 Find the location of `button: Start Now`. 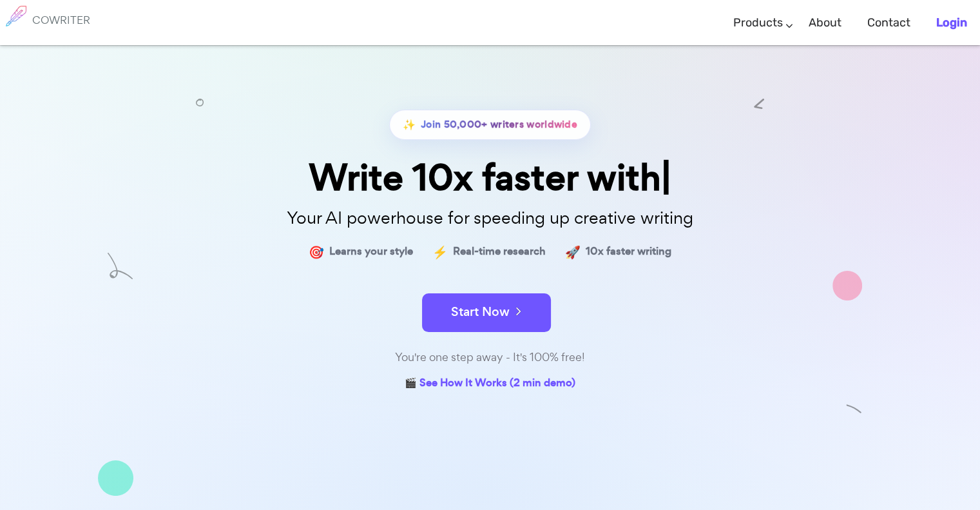

button: Start Now is located at coordinates (486, 313).